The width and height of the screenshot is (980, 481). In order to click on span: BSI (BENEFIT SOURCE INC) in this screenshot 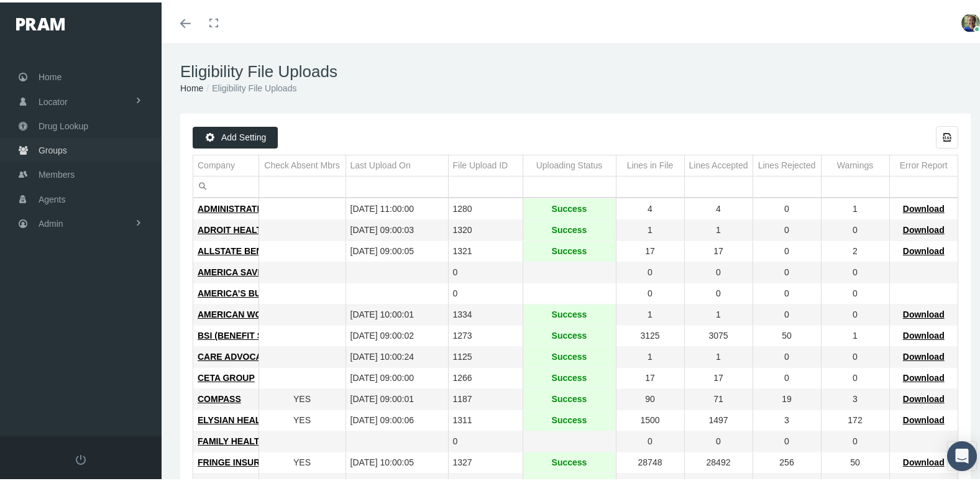, I will do `click(256, 333)`.